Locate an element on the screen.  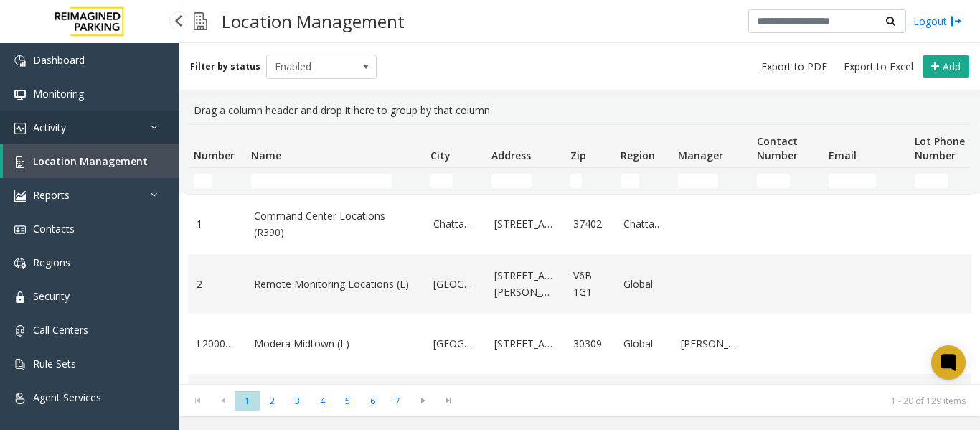
span: Name is located at coordinates (266, 155).